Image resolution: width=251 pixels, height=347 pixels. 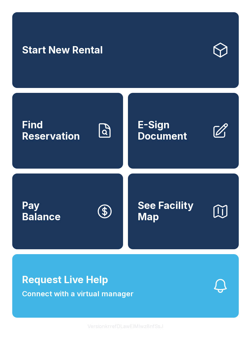 What do you see at coordinates (125, 326) in the screenshot?
I see `button: VersionkrrefDLawElMlwz8nfSsJ` at bounding box center [125, 326].